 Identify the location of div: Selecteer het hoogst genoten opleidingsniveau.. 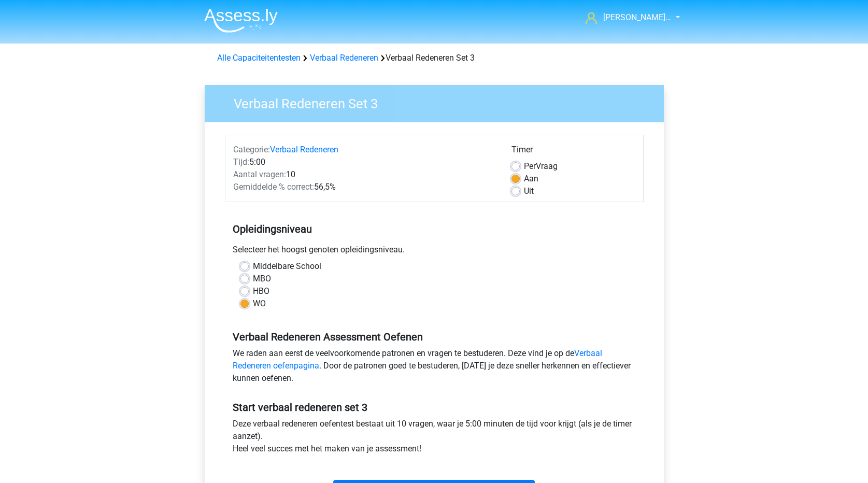
(434, 252).